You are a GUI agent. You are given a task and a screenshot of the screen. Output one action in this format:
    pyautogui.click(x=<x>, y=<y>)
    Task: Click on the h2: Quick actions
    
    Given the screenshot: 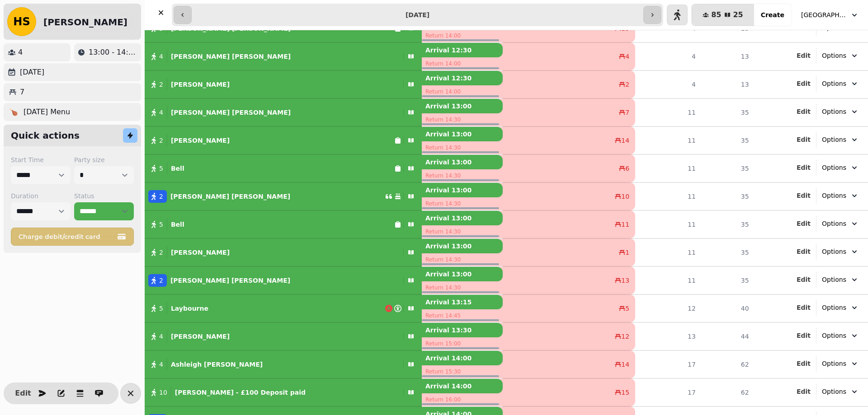 What is the action you would take?
    pyautogui.click(x=45, y=135)
    